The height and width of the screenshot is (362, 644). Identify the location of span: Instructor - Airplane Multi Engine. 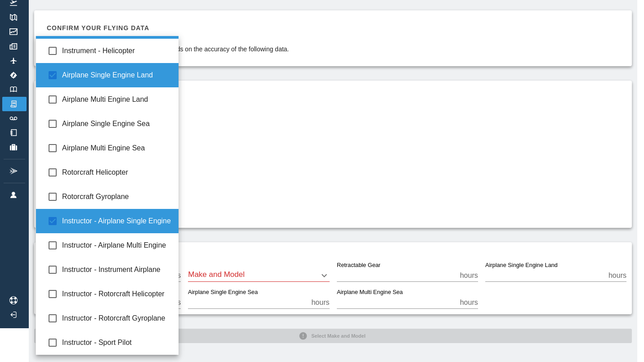
(117, 245).